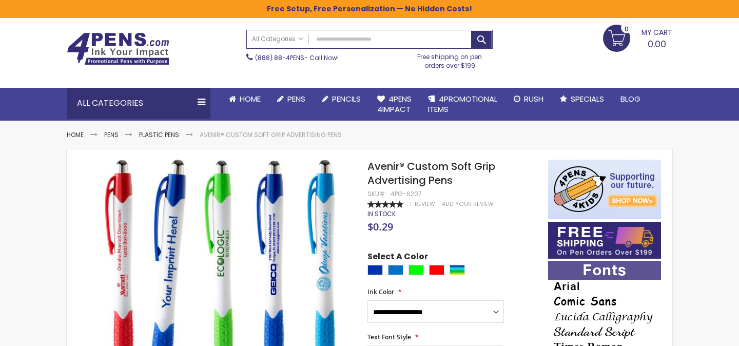 The image size is (739, 346). I want to click on strong: SKU, so click(377, 194).